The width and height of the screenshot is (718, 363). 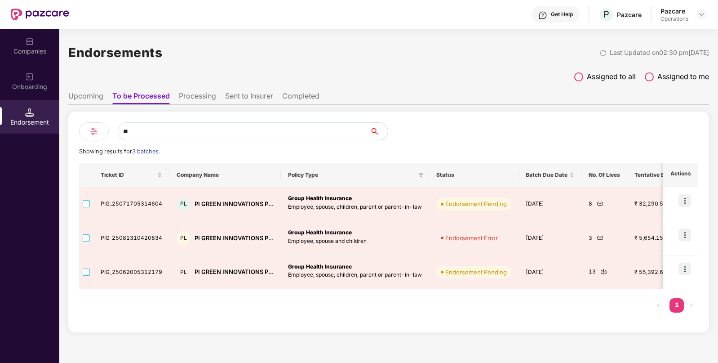 I want to click on li: To be Processed, so click(x=141, y=98).